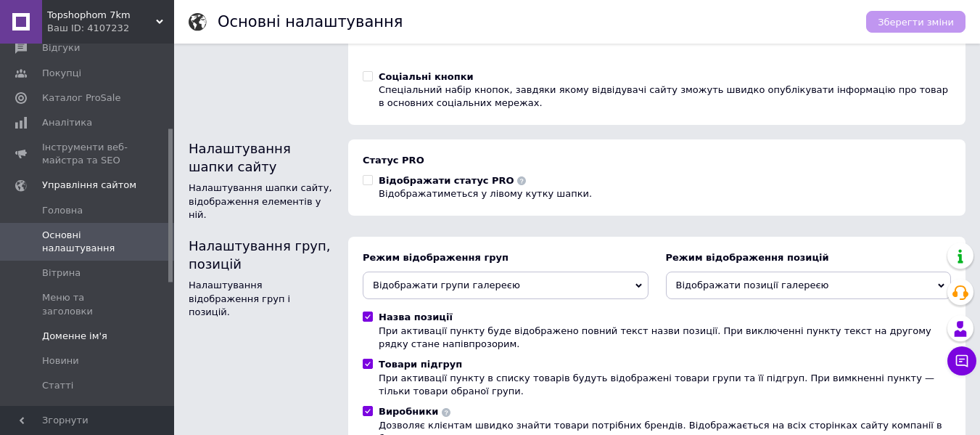 Image resolution: width=980 pixels, height=435 pixels. Describe the element at coordinates (447, 285) in the screenshot. I see `span: Відображати групи галереєю` at that location.